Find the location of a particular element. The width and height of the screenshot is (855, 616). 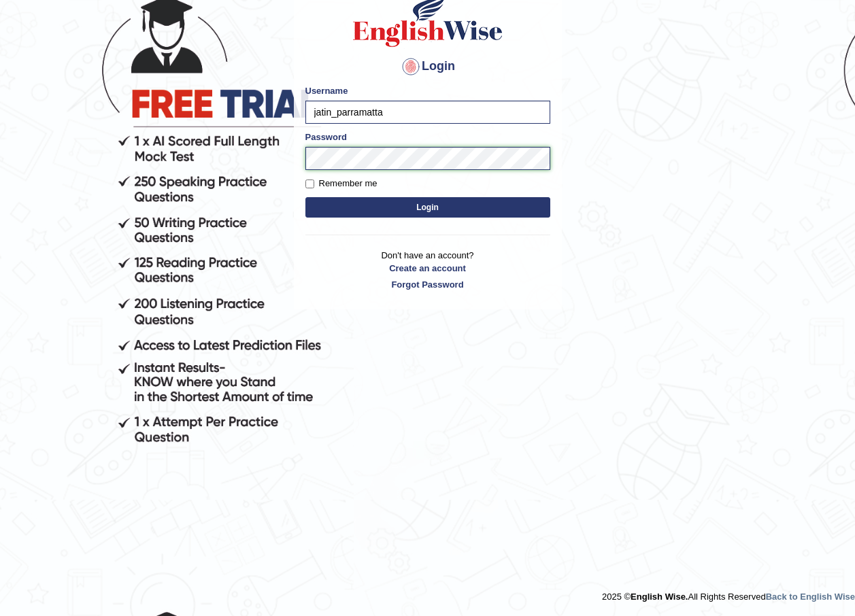

a: Forgot Password is located at coordinates (428, 284).